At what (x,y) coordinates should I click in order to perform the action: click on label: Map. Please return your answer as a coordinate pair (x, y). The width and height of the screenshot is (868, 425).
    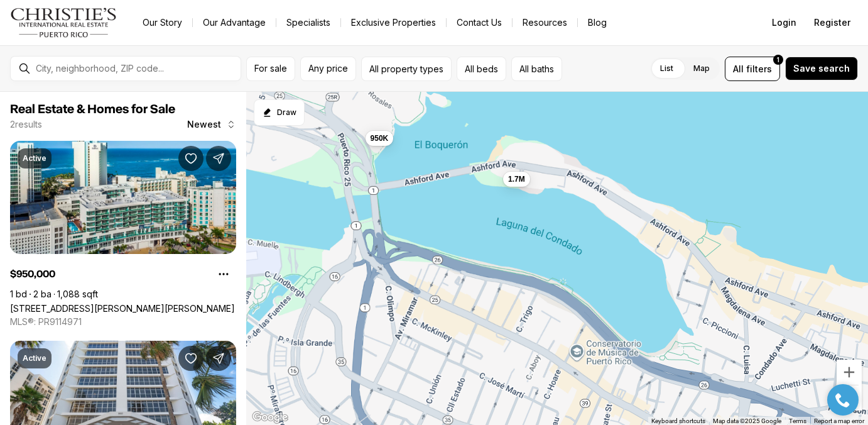
    Looking at the image, I should click on (702, 68).